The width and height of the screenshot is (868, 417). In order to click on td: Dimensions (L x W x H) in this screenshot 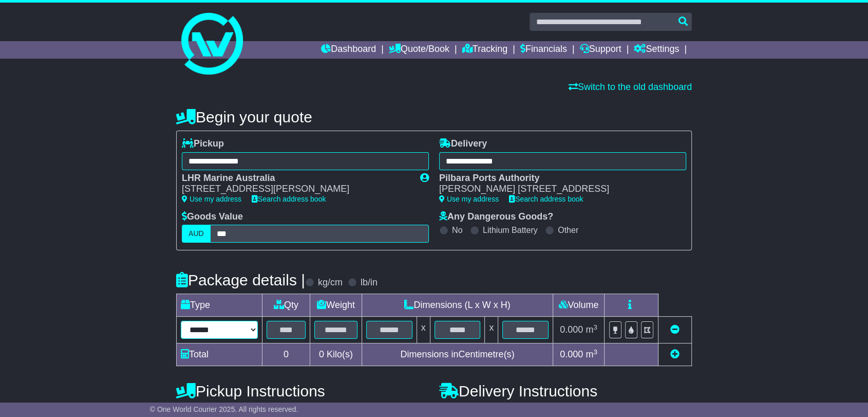, I will do `click(457, 305)`.